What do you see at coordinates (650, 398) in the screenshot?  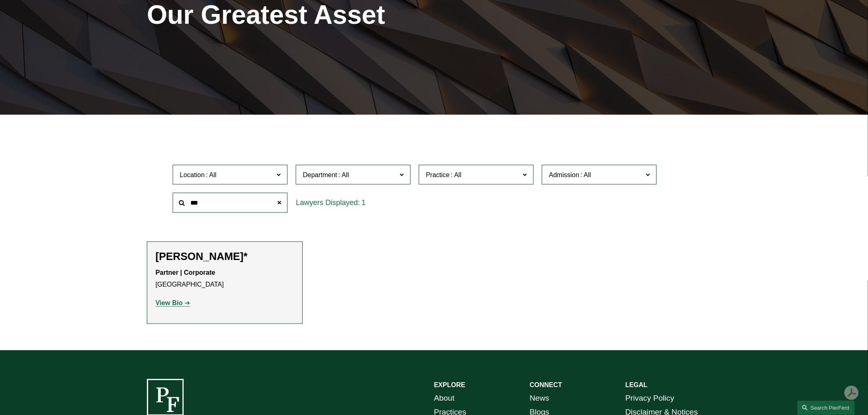 I see `a: Privacy Policy` at bounding box center [650, 398].